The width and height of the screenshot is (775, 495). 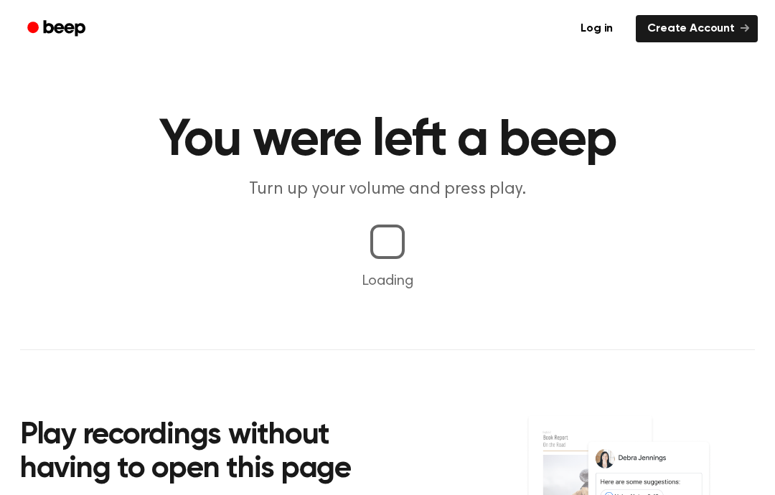 What do you see at coordinates (387, 141) in the screenshot?
I see `h1: You were left a beep` at bounding box center [387, 141].